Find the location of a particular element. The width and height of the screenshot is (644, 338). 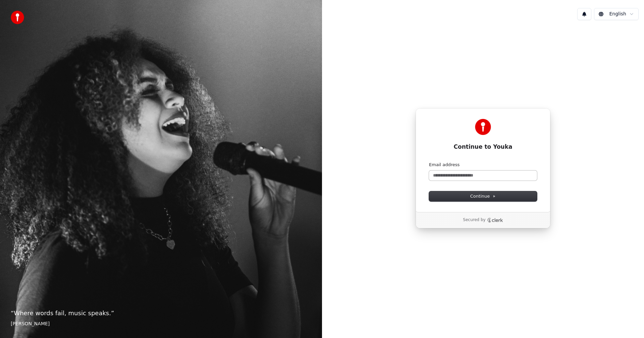

button: Continue is located at coordinates (483, 197).